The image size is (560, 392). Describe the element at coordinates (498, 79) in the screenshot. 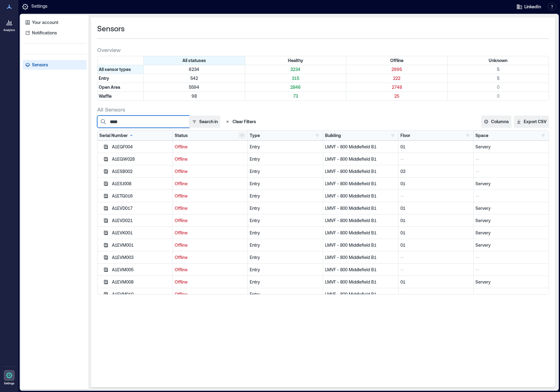

I see `div: Filter by Type: Entry & Status: Unknown` at that location.